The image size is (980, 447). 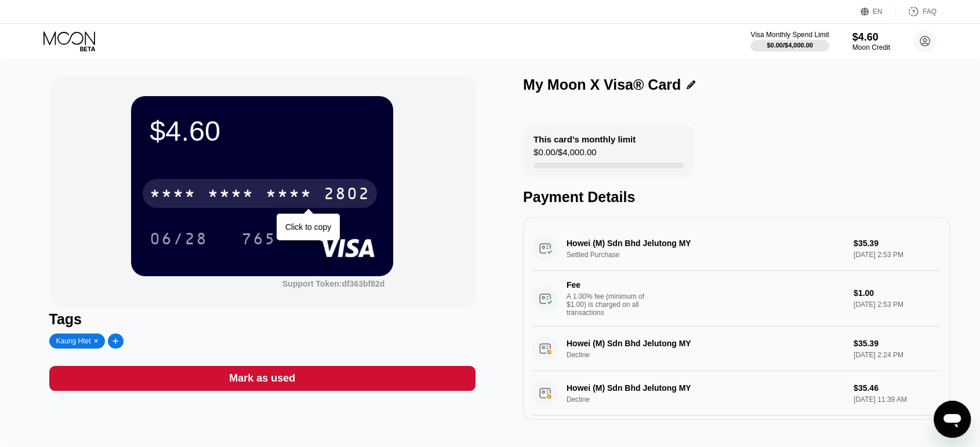 I want to click on div: Moon Credit, so click(x=871, y=47).